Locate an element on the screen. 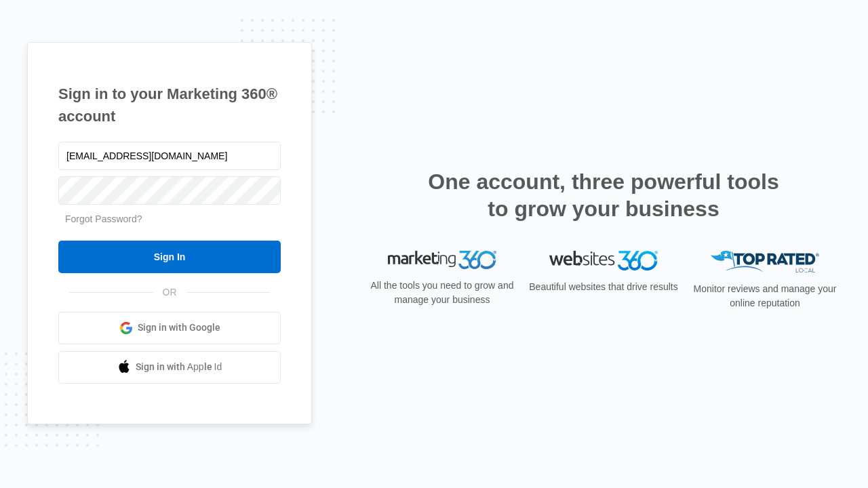  input: Sign In is located at coordinates (169, 257).